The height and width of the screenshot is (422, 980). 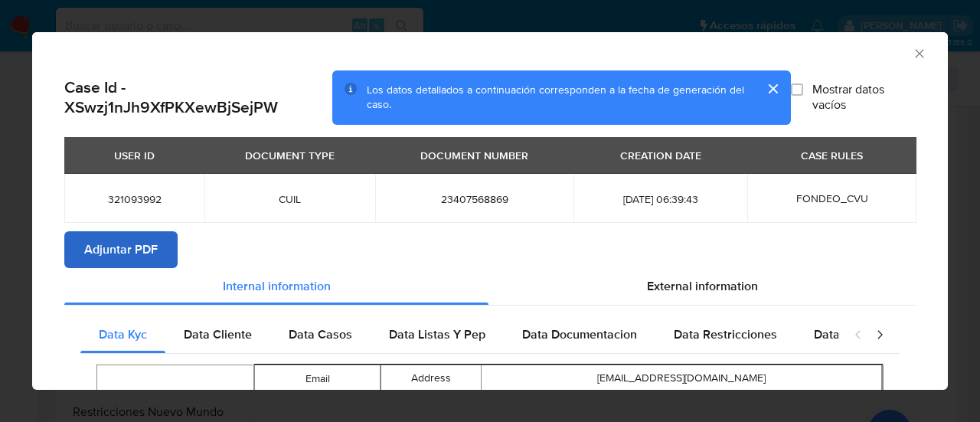 I want to click on span: CUIL, so click(x=290, y=199).